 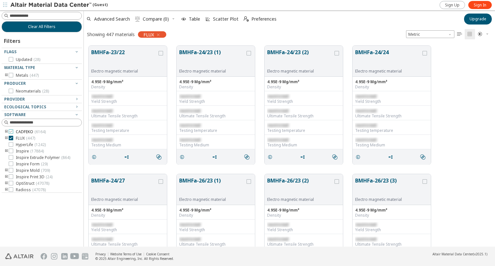 I want to click on span: Flags, so click(x=10, y=52).